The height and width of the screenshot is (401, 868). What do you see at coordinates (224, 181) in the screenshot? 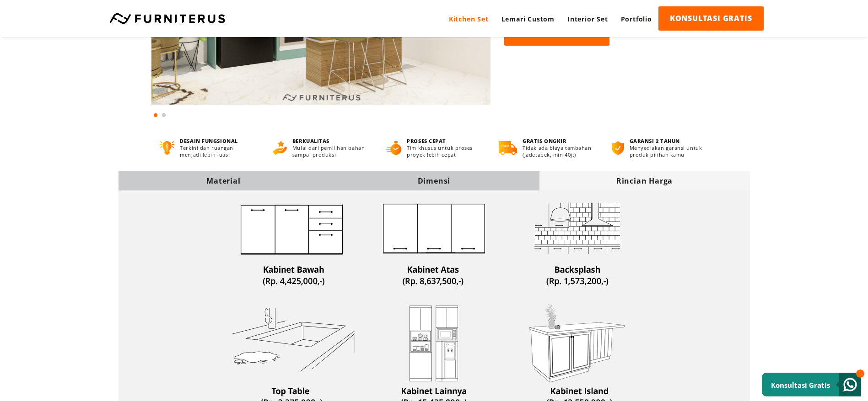
I see `div: Material` at bounding box center [224, 181].